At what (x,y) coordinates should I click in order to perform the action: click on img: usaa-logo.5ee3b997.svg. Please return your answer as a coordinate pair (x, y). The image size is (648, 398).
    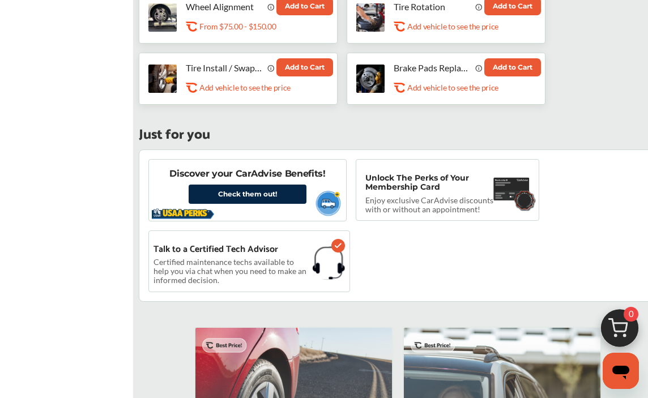
    Looking at the image, I should click on (183, 214).